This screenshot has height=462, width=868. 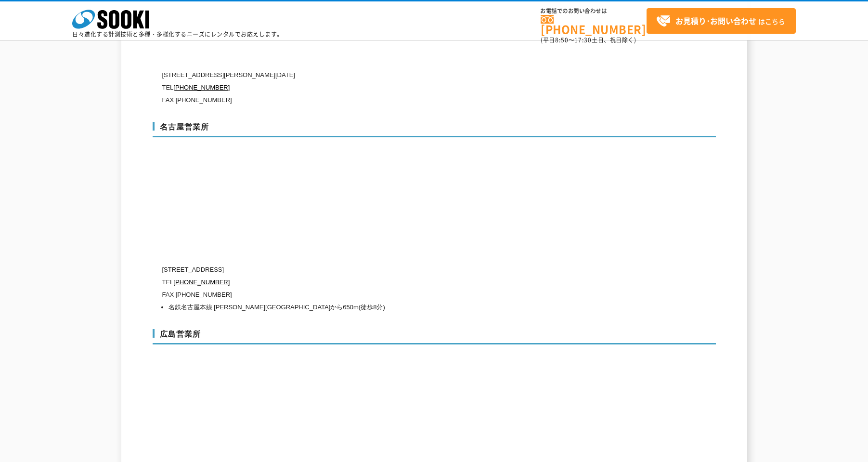 I want to click on span: お電話でのお問い合わせは, so click(x=593, y=11).